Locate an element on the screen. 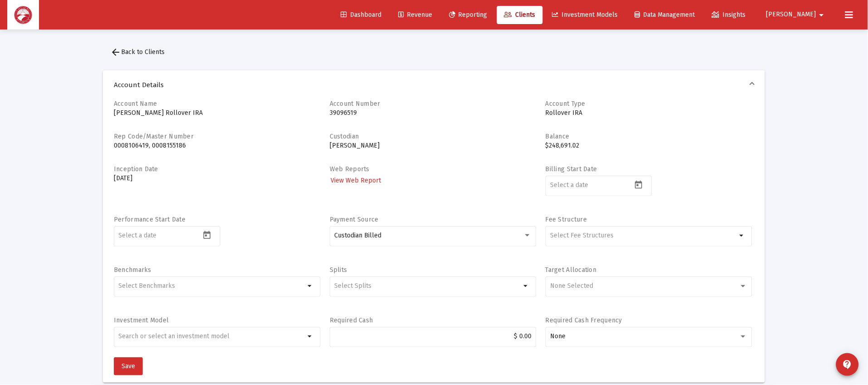  label: Account Number is located at coordinates (355, 103).